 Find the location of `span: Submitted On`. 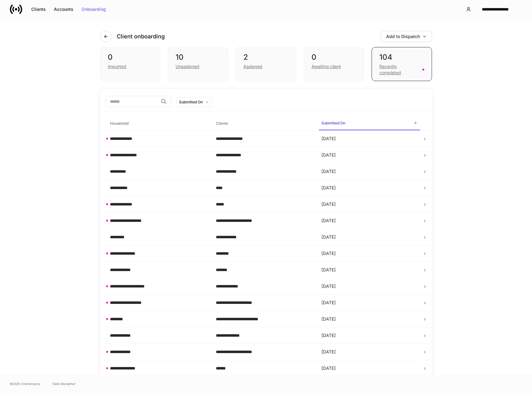

span: Submitted On is located at coordinates (369, 124).